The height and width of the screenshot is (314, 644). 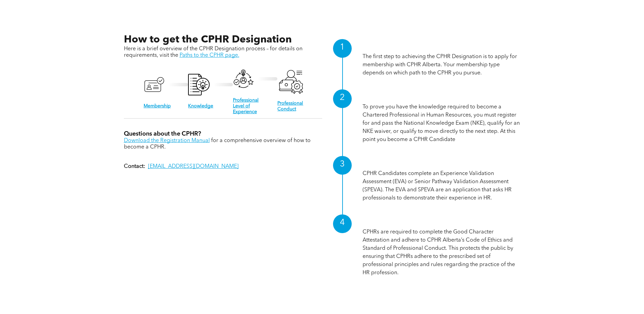 I want to click on p: CPHR Candidates complete an Experience Validation Assessment (EVA) or Senior Pathway Validation A..., so click(x=442, y=186).